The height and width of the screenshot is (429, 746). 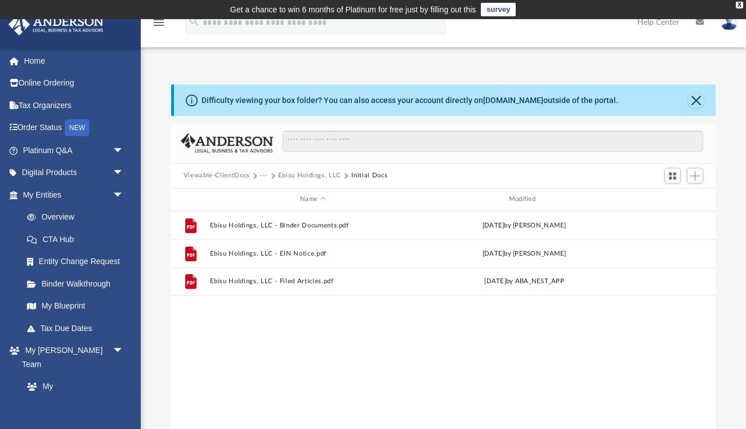 I want to click on div: Get a chance to win 6 months of Platinum for free just by filling out this, so click(x=353, y=10).